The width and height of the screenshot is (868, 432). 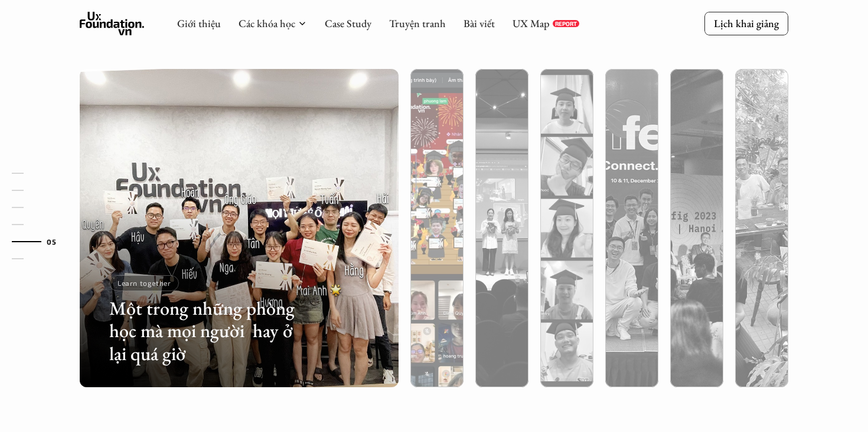 I want to click on a: Truyện tranh, so click(x=418, y=23).